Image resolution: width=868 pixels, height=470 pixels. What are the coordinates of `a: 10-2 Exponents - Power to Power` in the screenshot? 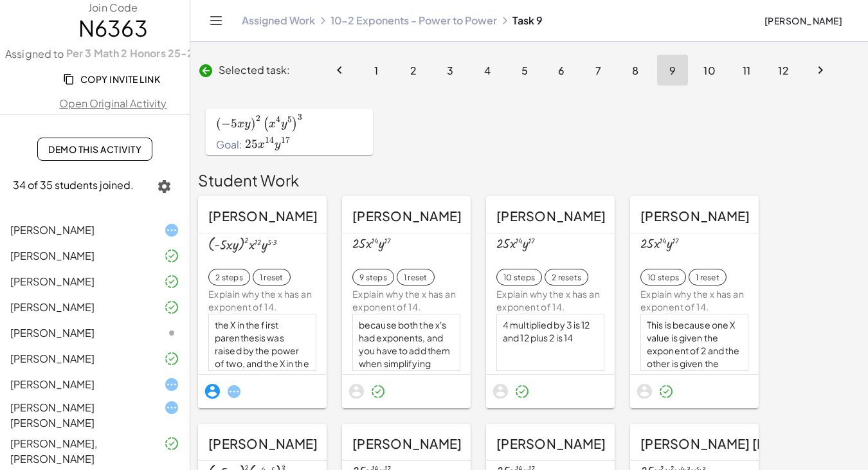 It's located at (413, 20).